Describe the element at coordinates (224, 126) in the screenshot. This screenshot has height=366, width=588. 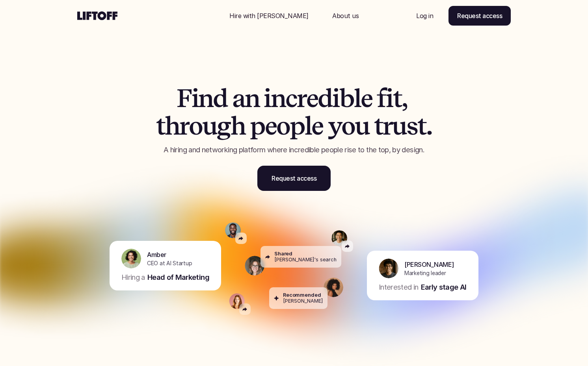
I see `span: g` at that location.